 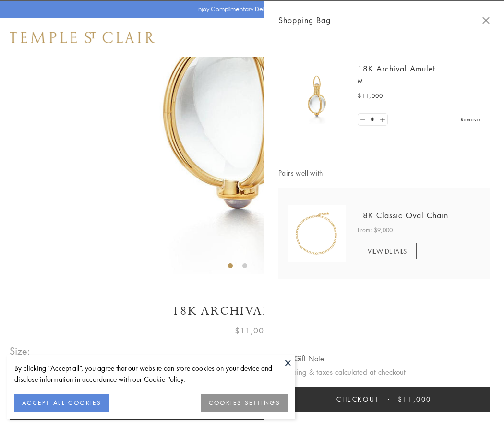 I want to click on p: Enjoy Complimentary Delivery & Returns, so click(x=249, y=9).